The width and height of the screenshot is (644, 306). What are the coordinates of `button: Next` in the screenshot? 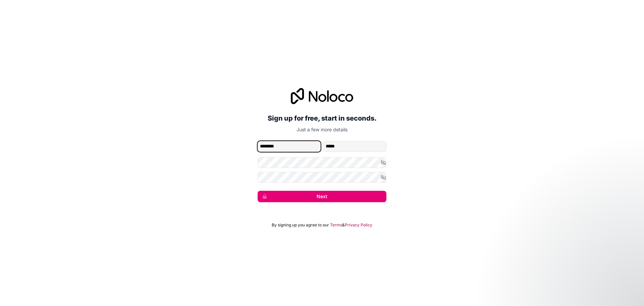 It's located at (322, 197).